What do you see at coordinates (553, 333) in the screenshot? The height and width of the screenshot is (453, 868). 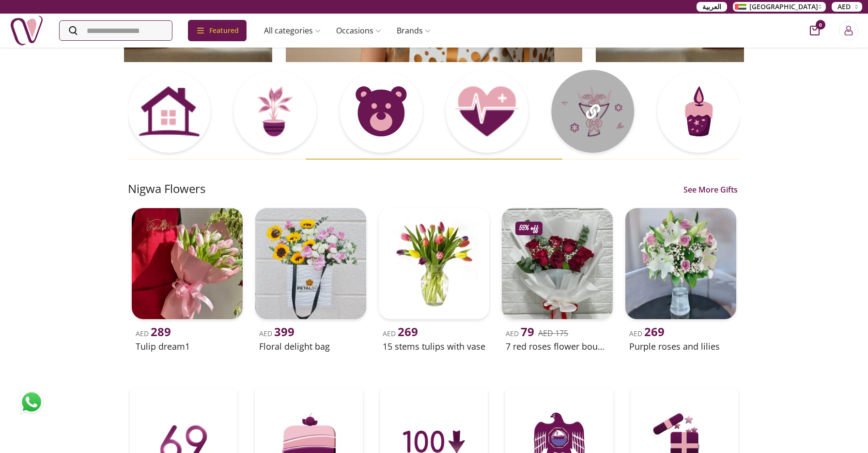 I see `del: AED 175` at bounding box center [553, 333].